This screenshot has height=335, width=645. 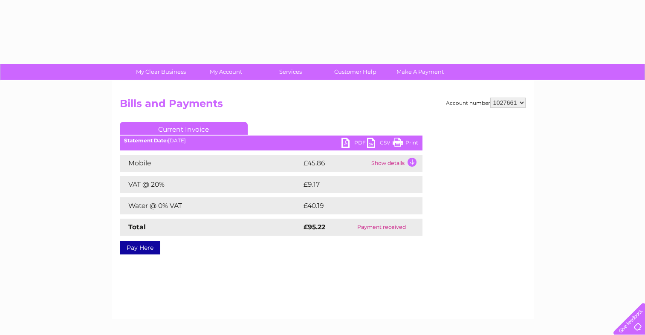 What do you see at coordinates (382, 227) in the screenshot?
I see `td: Payment received` at bounding box center [382, 227].